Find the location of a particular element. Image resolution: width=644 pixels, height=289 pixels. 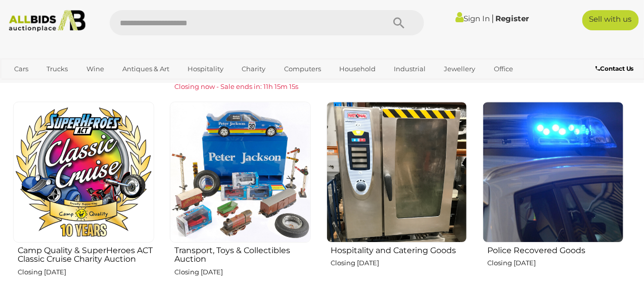

a: Jewellery is located at coordinates (460, 69).